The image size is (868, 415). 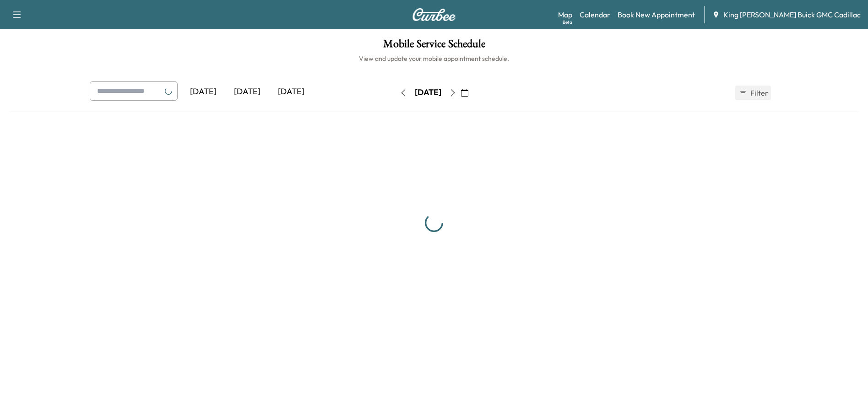 I want to click on img: Curbee Logo, so click(x=434, y=15).